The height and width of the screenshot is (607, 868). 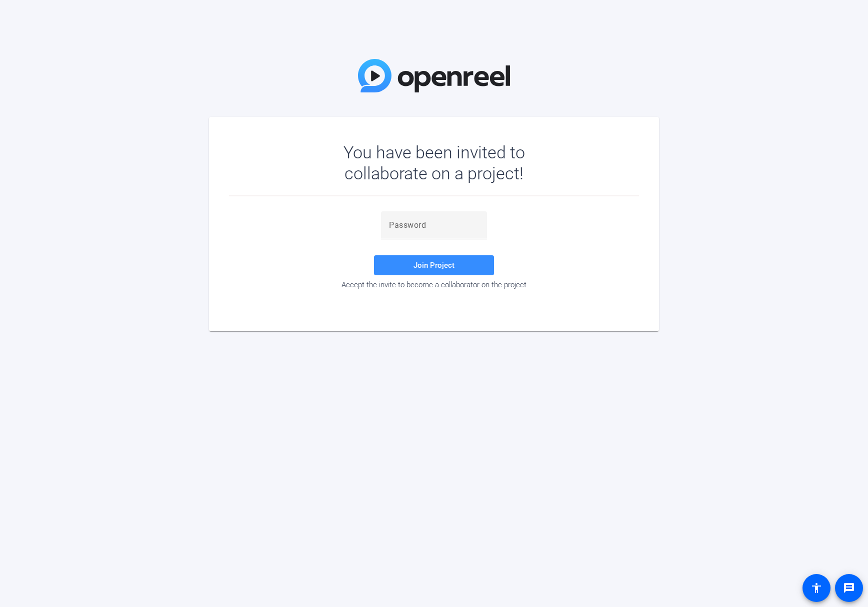 What do you see at coordinates (817, 588) in the screenshot?
I see `mat-icon: accessibility` at bounding box center [817, 588].